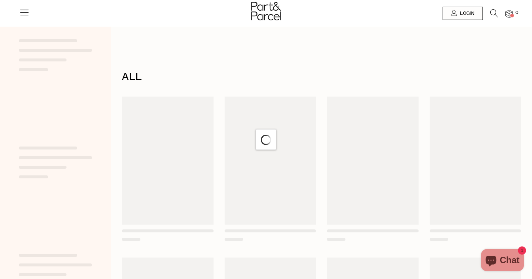 The image size is (532, 279). What do you see at coordinates (517, 13) in the screenshot?
I see `span: 0` at bounding box center [517, 13].